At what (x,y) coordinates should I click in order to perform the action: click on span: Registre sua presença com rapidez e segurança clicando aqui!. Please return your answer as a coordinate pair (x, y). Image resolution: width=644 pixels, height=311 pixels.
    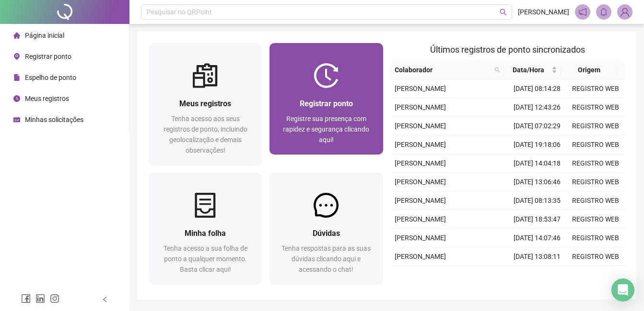
    Looking at the image, I should click on (326, 129).